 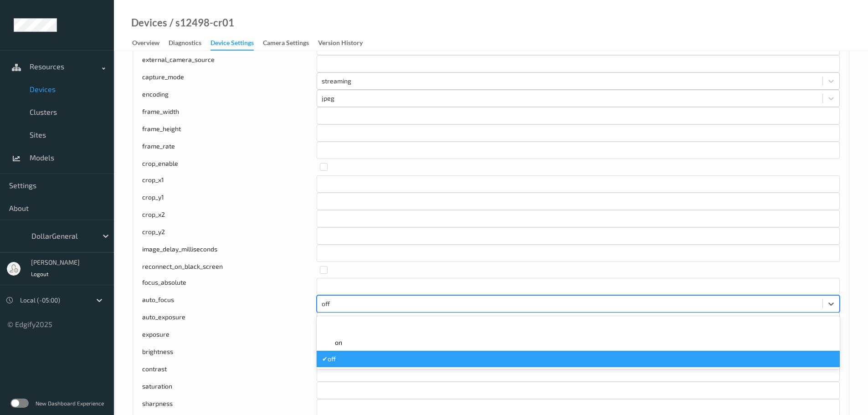 What do you see at coordinates (230, 253) in the screenshot?
I see `div: image_delay_milliseconds` at bounding box center [230, 253].